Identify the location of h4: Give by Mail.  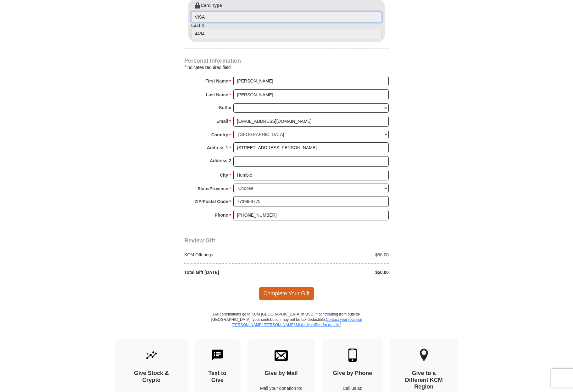
(281, 373).